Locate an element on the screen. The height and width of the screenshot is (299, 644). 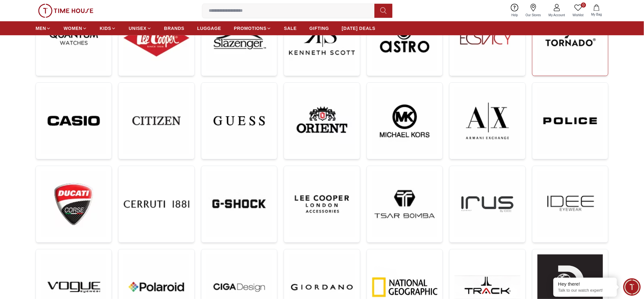
a: Help is located at coordinates (515, 10).